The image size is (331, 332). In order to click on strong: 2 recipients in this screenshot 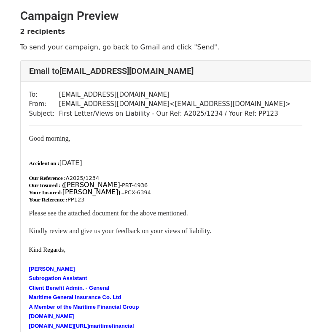, I will do `click(43, 31)`.